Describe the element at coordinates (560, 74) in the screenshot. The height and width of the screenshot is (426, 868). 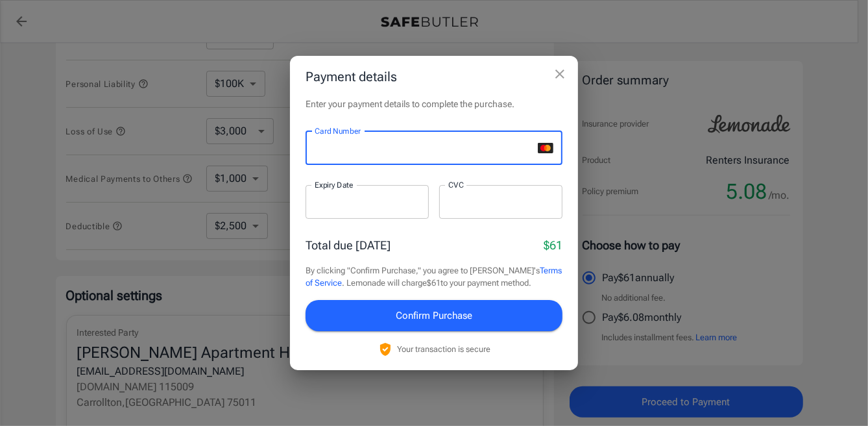
I see `button: close` at that location.